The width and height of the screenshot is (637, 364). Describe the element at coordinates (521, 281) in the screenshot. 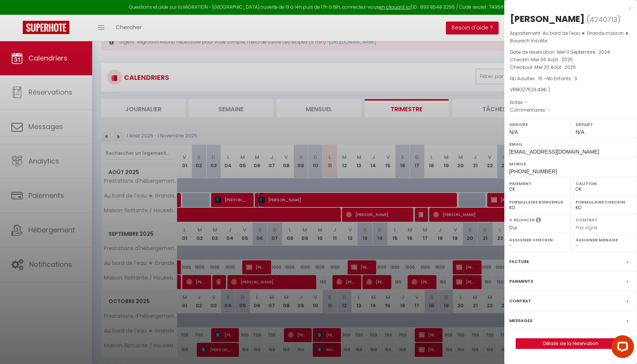

I see `label: Paiements` at that location.